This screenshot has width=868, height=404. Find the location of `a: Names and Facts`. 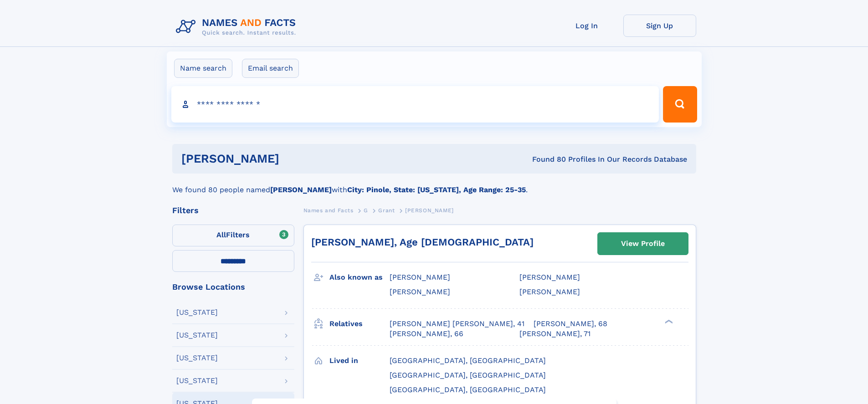

a: Names and Facts is located at coordinates (329, 210).